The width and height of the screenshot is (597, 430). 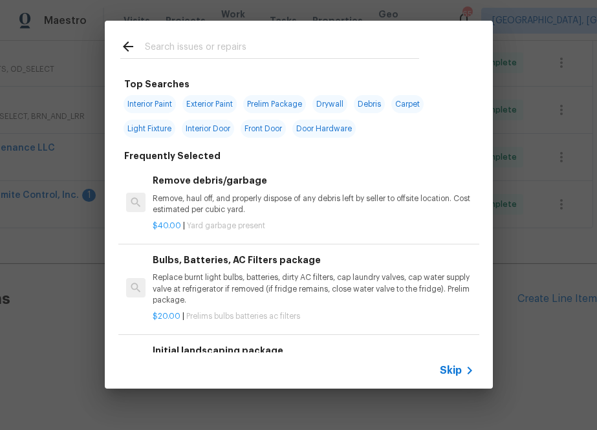 I want to click on h6: Initial landscaping package, so click(x=313, y=351).